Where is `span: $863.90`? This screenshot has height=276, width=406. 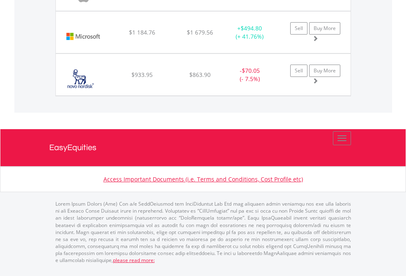
span: $863.90 is located at coordinates (200, 74).